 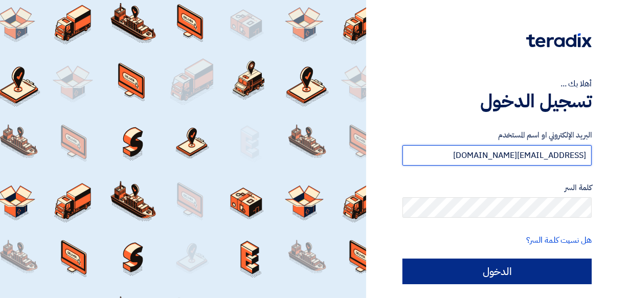 I want to click on input: الدخول, so click(x=497, y=271).